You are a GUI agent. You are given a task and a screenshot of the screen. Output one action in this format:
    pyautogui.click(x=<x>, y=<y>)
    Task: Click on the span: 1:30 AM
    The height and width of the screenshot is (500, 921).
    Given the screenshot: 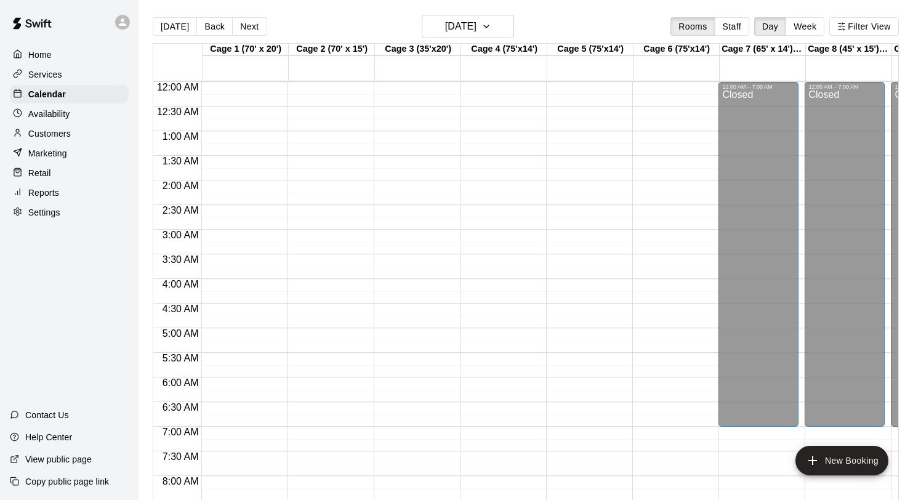 What is the action you would take?
    pyautogui.click(x=180, y=161)
    